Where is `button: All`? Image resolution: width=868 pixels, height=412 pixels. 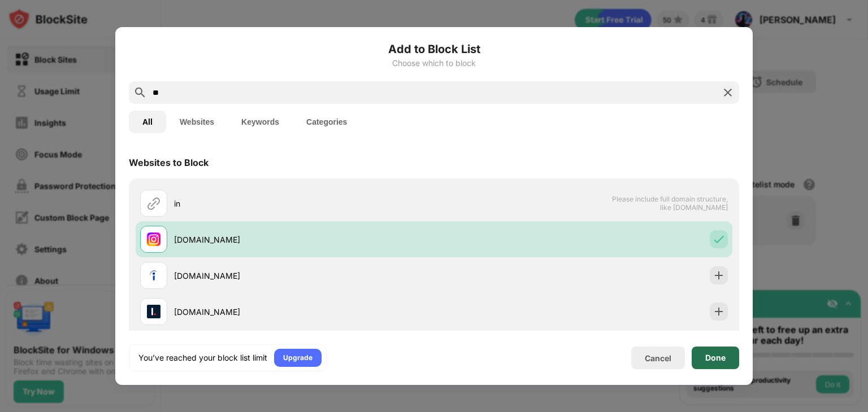 button: All is located at coordinates (147, 122).